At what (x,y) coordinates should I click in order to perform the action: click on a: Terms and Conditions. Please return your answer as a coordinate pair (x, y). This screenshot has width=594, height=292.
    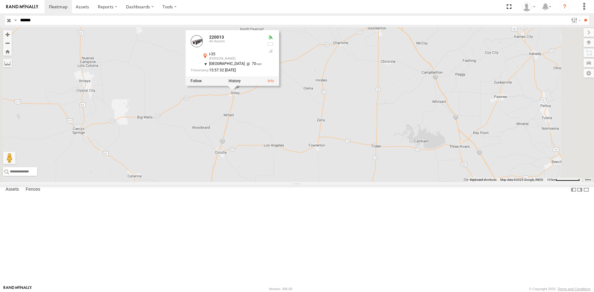
    Looking at the image, I should click on (574, 289).